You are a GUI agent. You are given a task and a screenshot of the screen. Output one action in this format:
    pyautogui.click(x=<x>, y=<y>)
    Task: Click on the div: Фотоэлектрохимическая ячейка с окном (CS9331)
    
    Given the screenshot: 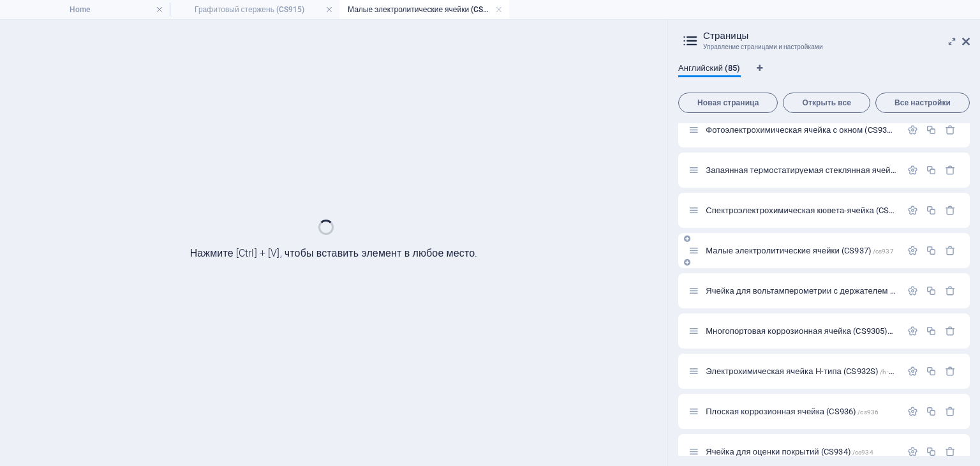 What is the action you would take?
    pyautogui.click(x=801, y=130)
    